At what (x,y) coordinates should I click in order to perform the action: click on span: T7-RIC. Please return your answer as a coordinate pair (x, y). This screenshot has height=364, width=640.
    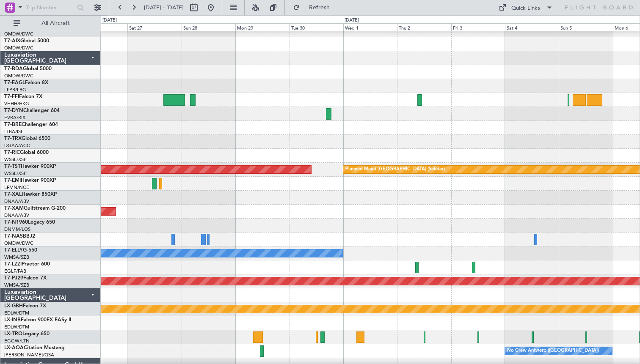
    Looking at the image, I should click on (12, 153).